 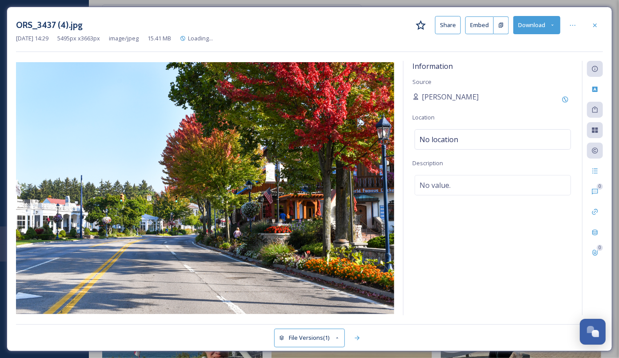 What do you see at coordinates (435, 185) in the screenshot?
I see `span: No value.` at bounding box center [435, 185].